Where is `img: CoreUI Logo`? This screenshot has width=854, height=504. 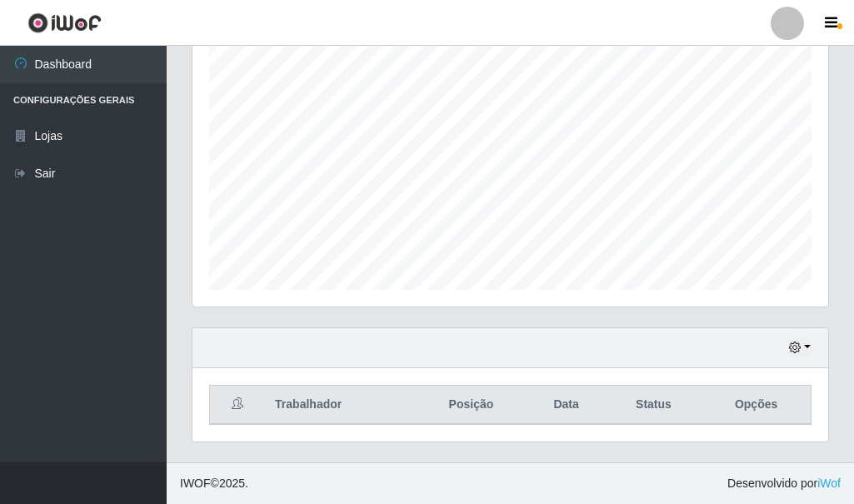 img: CoreUI Logo is located at coordinates (64, 23).